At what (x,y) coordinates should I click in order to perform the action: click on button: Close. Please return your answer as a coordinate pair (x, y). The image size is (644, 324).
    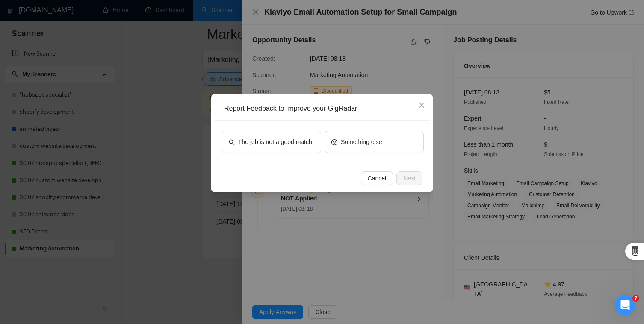
    Looking at the image, I should click on (422, 106).